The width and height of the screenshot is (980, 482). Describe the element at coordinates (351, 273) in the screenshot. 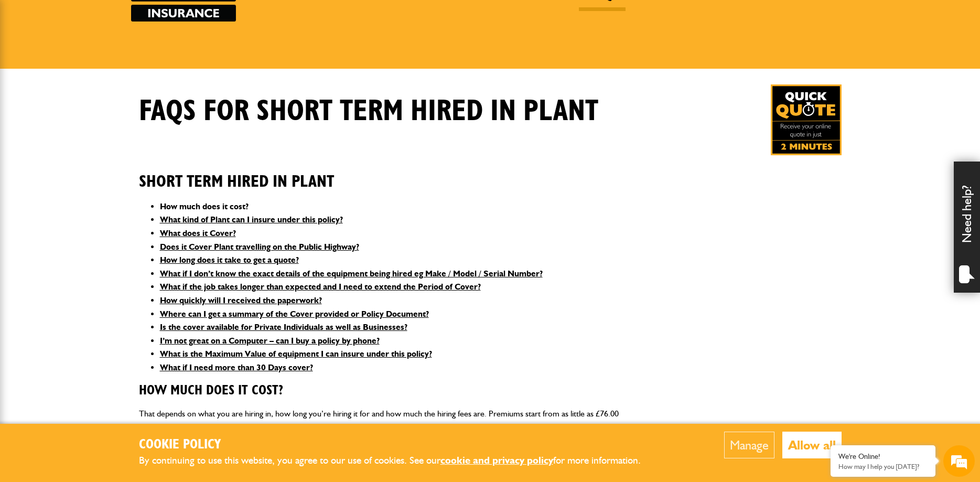

I see `a: What if I don’t know the exact details of the equipment being hired eg Make / Model / Serial Number?` at that location.